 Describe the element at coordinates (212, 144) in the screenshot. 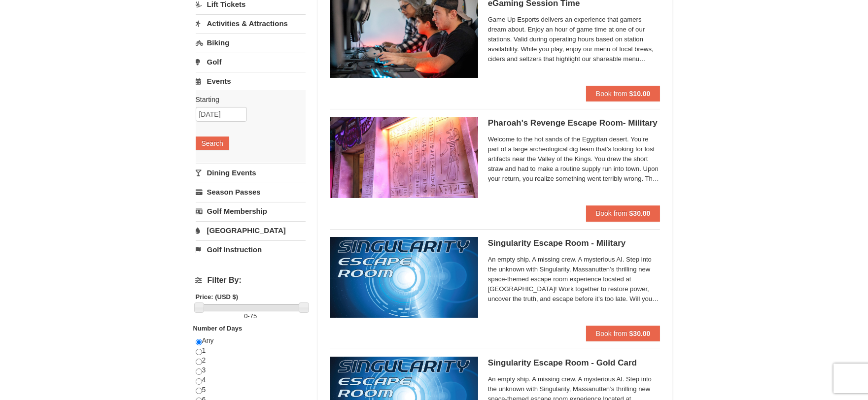

I see `button: Search` at that location.